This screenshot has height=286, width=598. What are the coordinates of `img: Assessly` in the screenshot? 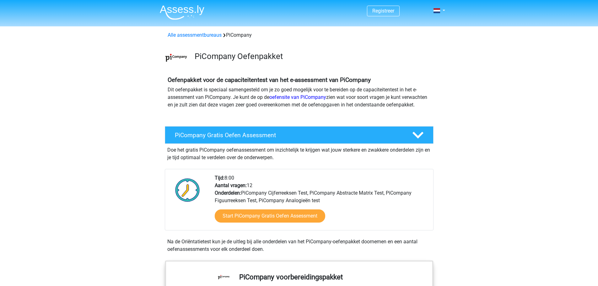 It's located at (182, 12).